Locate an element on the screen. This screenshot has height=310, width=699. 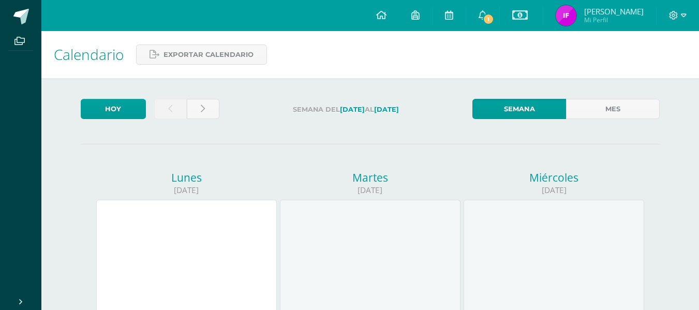
span: Exportar calendario is located at coordinates (208, 54).